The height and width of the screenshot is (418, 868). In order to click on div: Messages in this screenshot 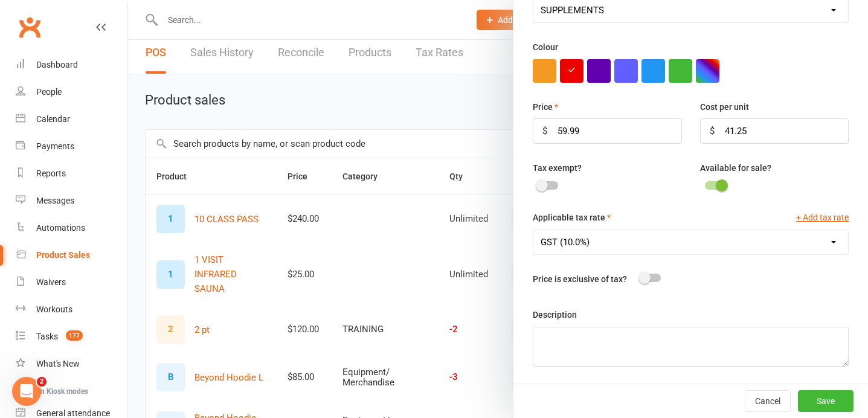, I will do `click(55, 200)`.